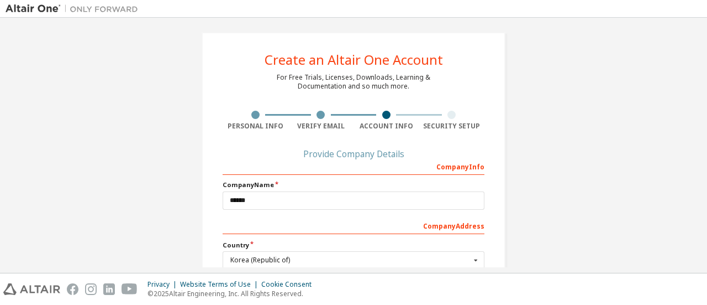 The image size is (707, 305). What do you see at coordinates (290, 284) in the screenshot?
I see `div: Cookie Consent` at bounding box center [290, 284].